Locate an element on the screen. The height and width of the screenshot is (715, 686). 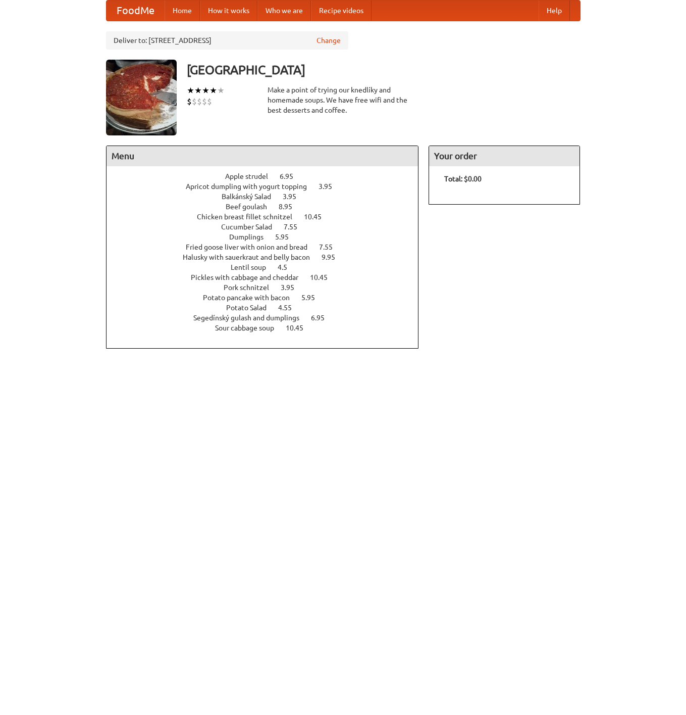
span: 4.55 is located at coordinates (290, 308).